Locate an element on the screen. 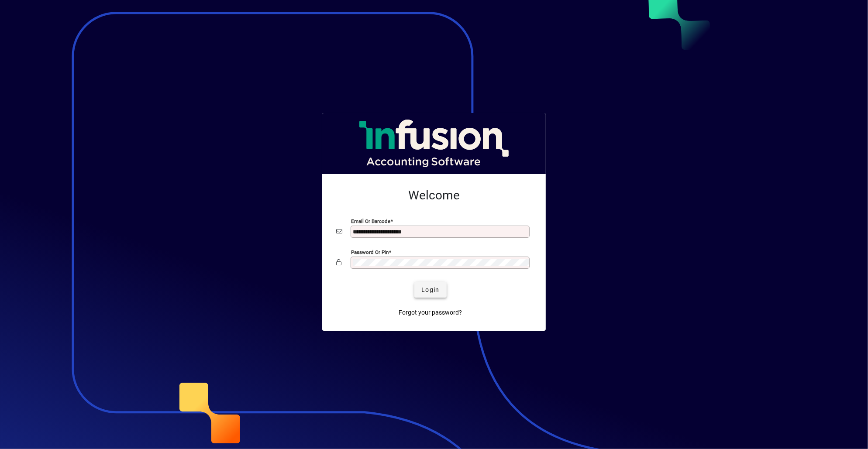 The height and width of the screenshot is (449, 868). button: Login is located at coordinates (430, 290).